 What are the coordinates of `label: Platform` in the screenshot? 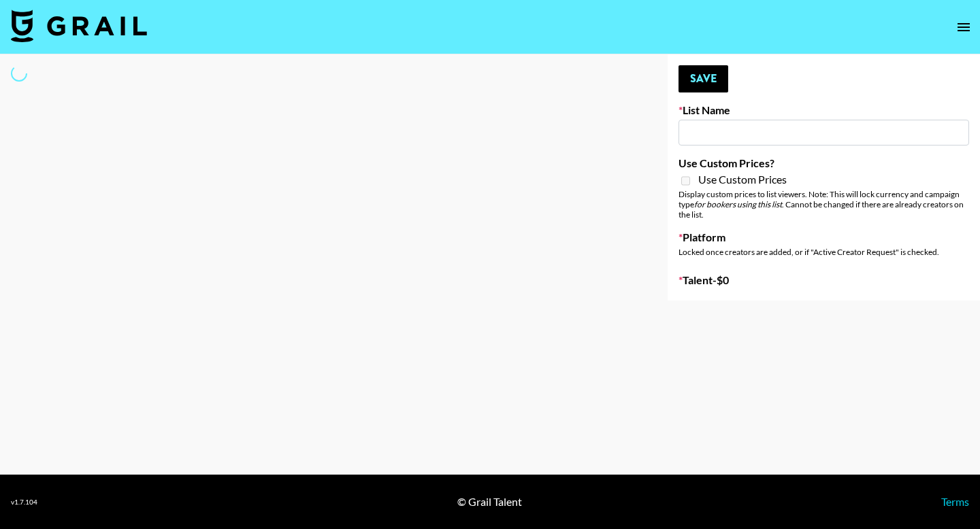 It's located at (823, 237).